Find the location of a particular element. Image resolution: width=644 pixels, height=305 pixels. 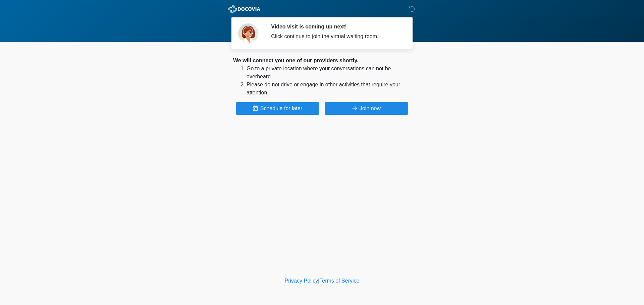

li: Go to a private location where your conversations can not be overheard. is located at coordinates (328, 73).